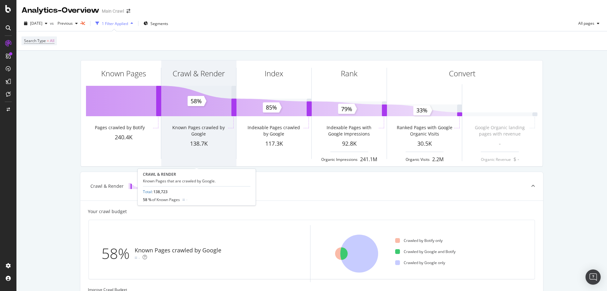 The width and height of the screenshot is (607, 291). I want to click on div: Indexable Pages with Google Impressions, so click(349, 131).